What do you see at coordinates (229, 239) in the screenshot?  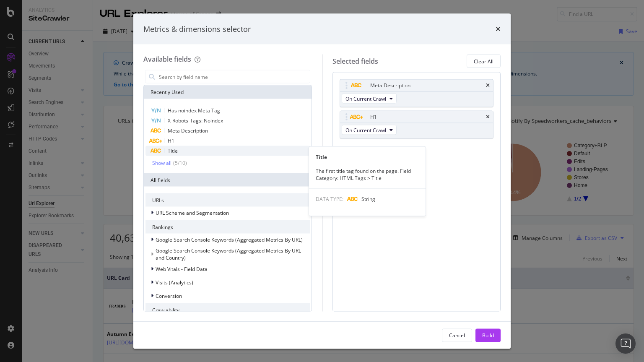 I see `span: Google Search Console Keywords (Aggregated Metrics By URL)` at bounding box center [229, 239].